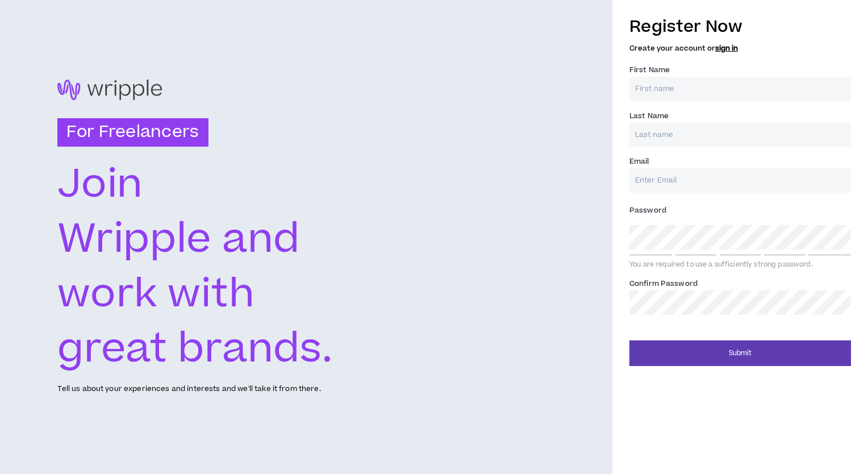 This screenshot has width=868, height=474. What do you see at coordinates (132, 133) in the screenshot?
I see `h3: For Freelancers` at bounding box center [132, 133].